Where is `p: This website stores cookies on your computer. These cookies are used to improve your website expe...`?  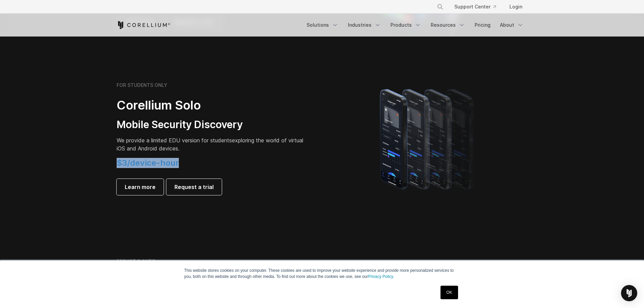
p: This website stores cookies on your computer. These cookies are used to improve your website expe... is located at coordinates (322, 274).